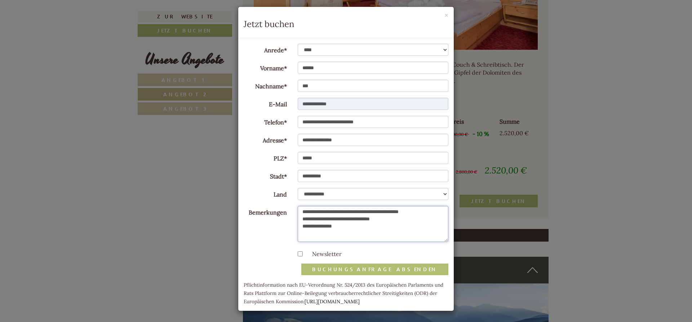  I want to click on label: Vorname*, so click(265, 67).